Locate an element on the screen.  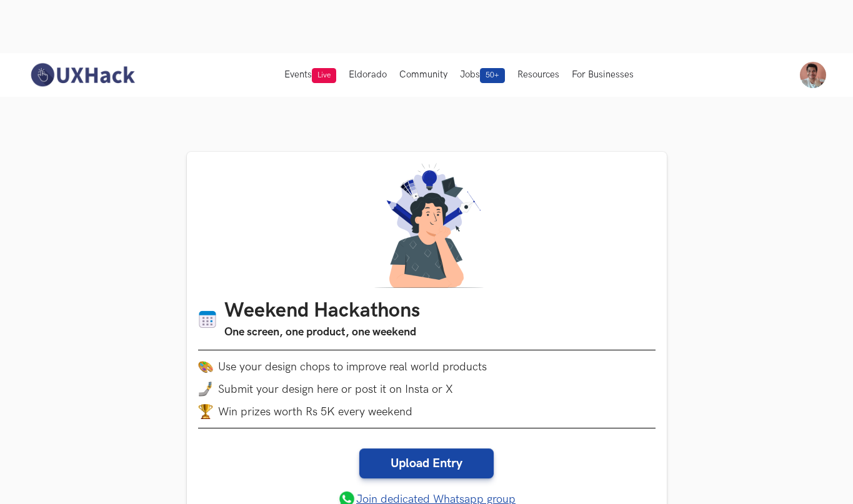
img: UXHack-logo.png is located at coordinates (82, 75).